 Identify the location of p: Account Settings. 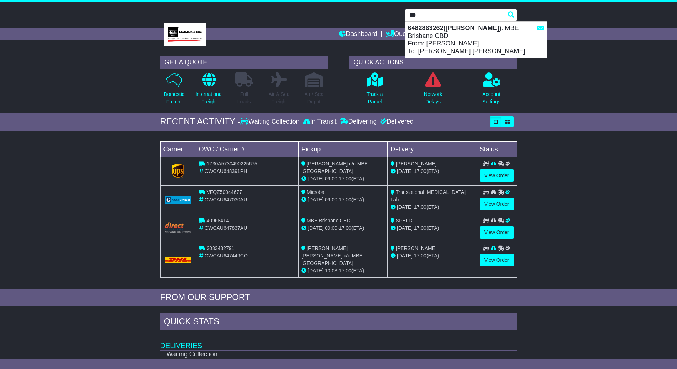
(491, 98).